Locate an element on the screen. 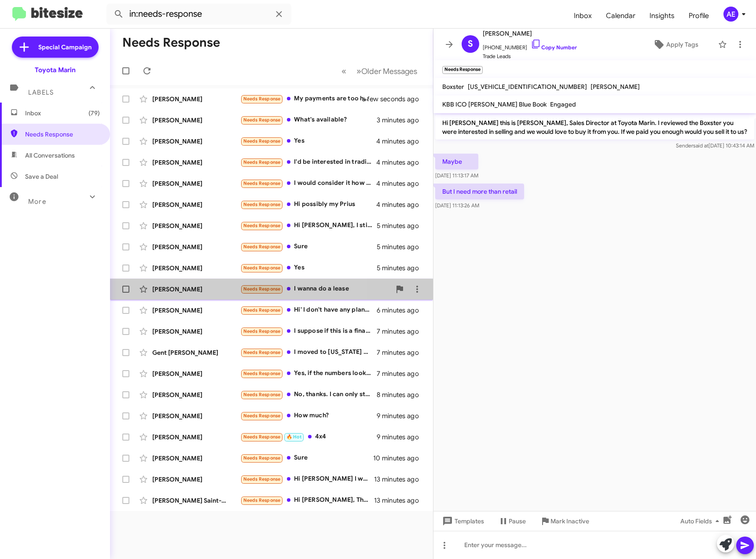  div: 8 minutes ago is located at coordinates (401, 395).